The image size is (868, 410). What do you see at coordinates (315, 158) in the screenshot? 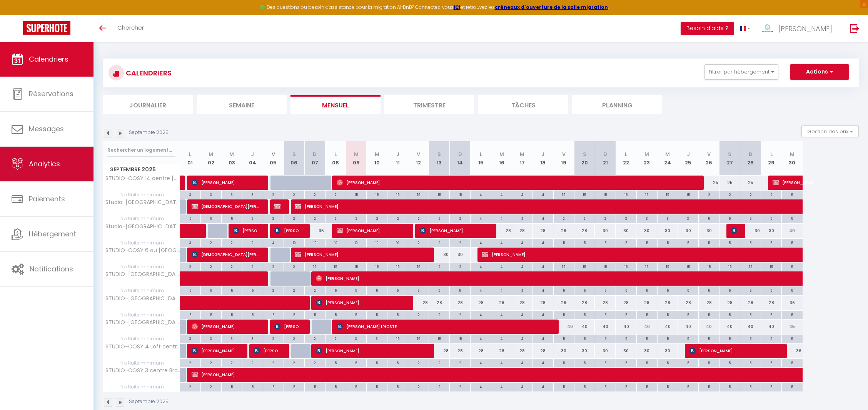
I see `th: 07` at bounding box center [315, 158].